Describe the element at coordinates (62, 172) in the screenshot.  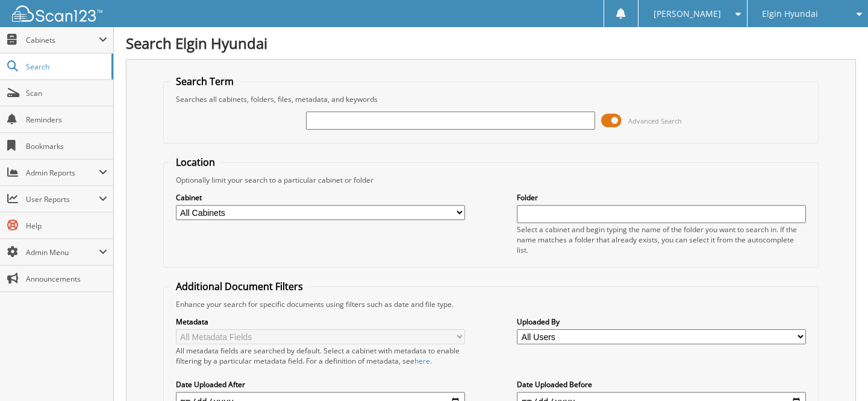
I see `span: Admin Reports` at that location.